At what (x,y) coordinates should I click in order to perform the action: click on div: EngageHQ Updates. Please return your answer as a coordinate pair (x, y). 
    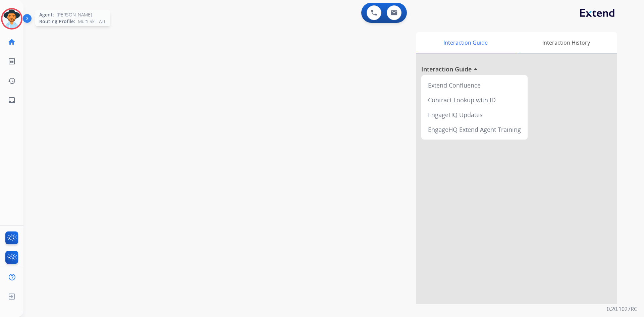
    Looking at the image, I should click on (474, 114).